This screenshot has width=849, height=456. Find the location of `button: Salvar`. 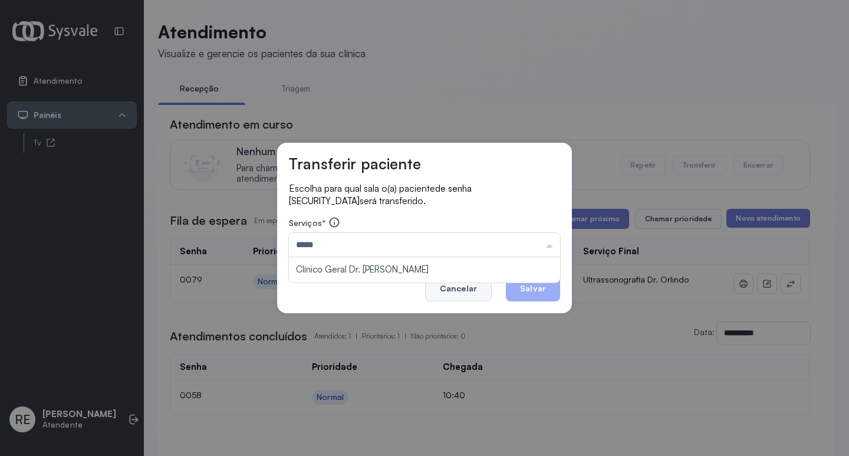

button: Salvar is located at coordinates (533, 288).